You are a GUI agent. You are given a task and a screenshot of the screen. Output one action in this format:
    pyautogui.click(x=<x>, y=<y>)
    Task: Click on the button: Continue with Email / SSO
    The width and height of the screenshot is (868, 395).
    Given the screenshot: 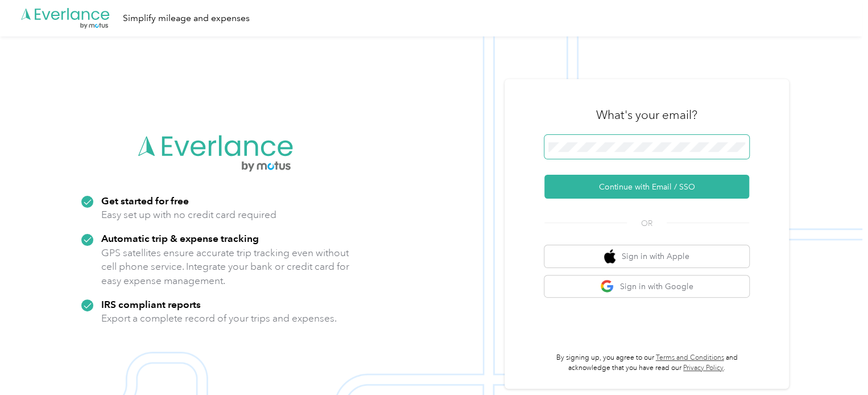 What is the action you would take?
    pyautogui.click(x=646, y=187)
    